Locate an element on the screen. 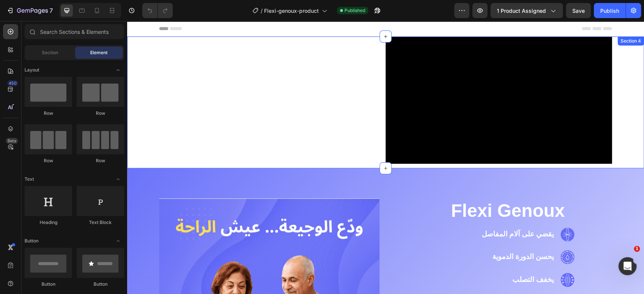 The image size is (644, 294). input: Search Sections & Elements is located at coordinates (74, 32).